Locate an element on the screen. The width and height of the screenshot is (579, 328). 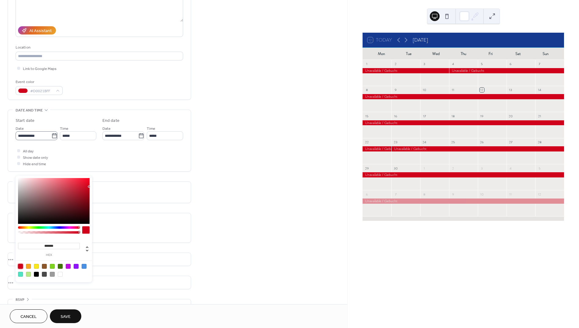
div: 14 is located at coordinates (539, 90).